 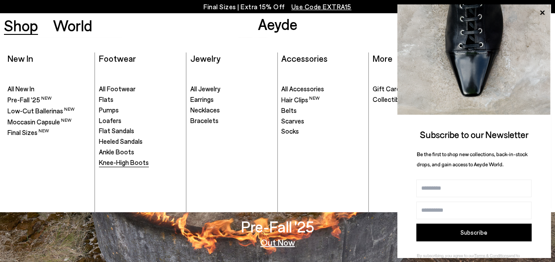 I want to click on a: All New In, so click(x=49, y=89).